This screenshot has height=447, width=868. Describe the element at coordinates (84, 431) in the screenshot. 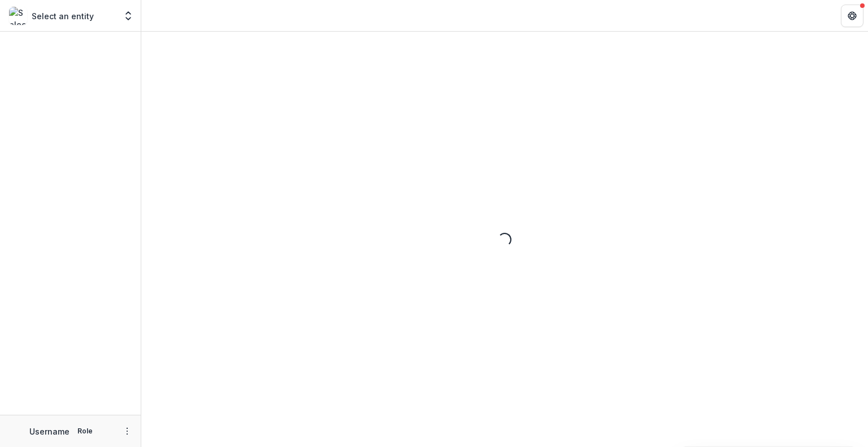

I see `p: Role` at that location.